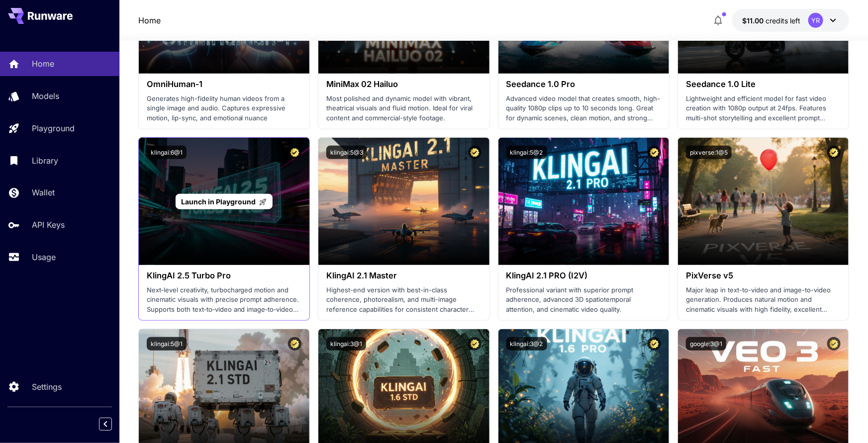 This screenshot has width=868, height=443. I want to click on p: Settings, so click(47, 387).